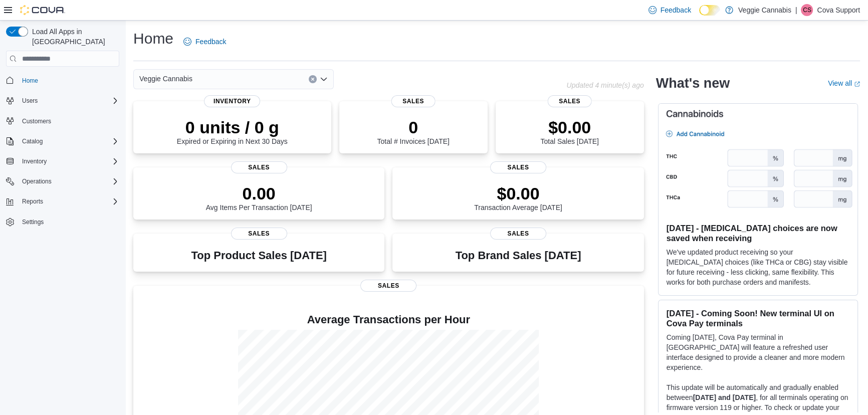 This screenshot has width=868, height=415. What do you see at coordinates (63, 121) in the screenshot?
I see `button: Customers` at bounding box center [63, 121].